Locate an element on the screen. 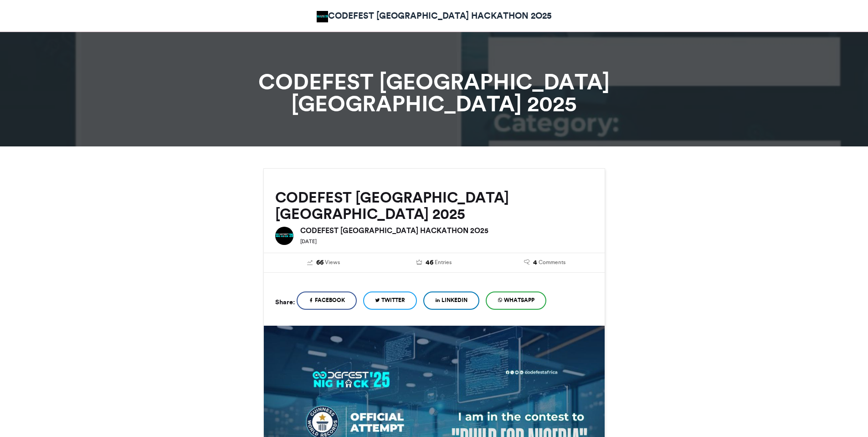 This screenshot has width=868, height=437. span: Entries is located at coordinates (443, 263).